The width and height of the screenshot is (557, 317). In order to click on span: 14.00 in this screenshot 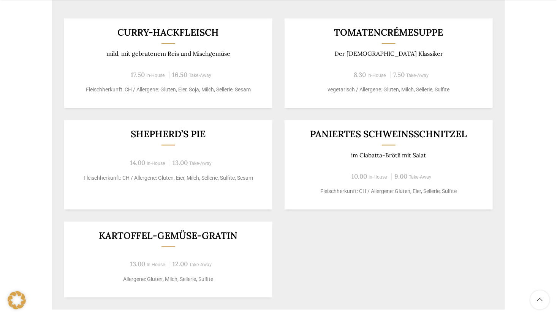, I will do `click(138, 163)`.